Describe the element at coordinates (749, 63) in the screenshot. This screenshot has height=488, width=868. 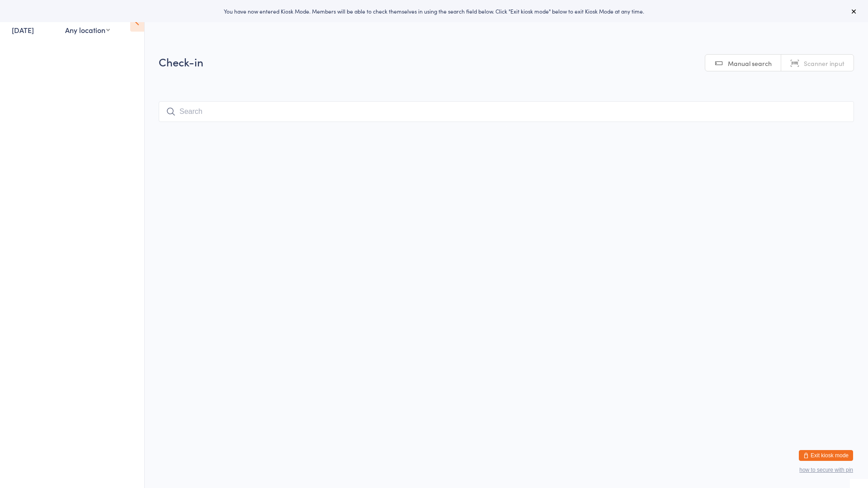
I see `span: Manual search` at that location.